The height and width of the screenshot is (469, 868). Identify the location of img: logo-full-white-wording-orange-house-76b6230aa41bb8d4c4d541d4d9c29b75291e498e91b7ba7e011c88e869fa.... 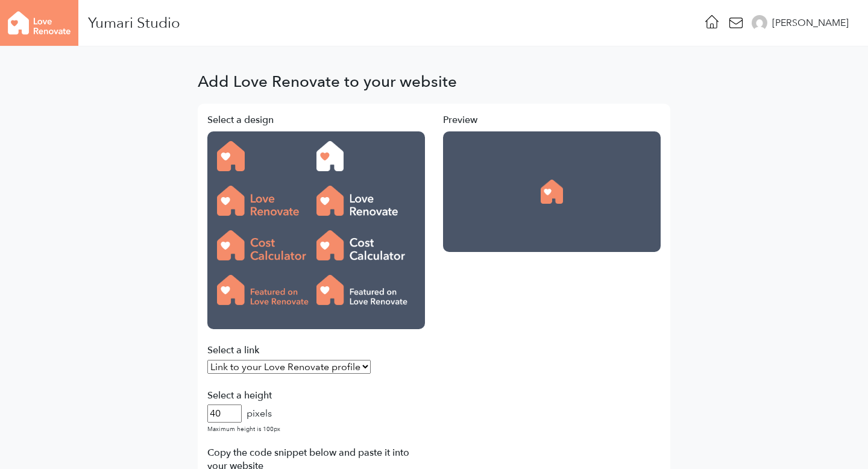
(366, 201).